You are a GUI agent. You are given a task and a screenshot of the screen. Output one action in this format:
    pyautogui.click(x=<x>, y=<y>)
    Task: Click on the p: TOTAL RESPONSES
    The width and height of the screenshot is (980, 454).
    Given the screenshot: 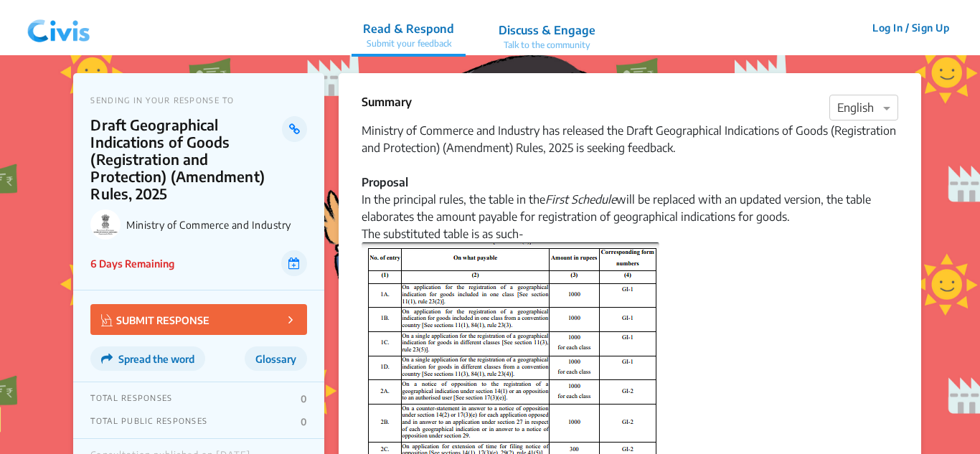 What is the action you would take?
    pyautogui.click(x=131, y=398)
    